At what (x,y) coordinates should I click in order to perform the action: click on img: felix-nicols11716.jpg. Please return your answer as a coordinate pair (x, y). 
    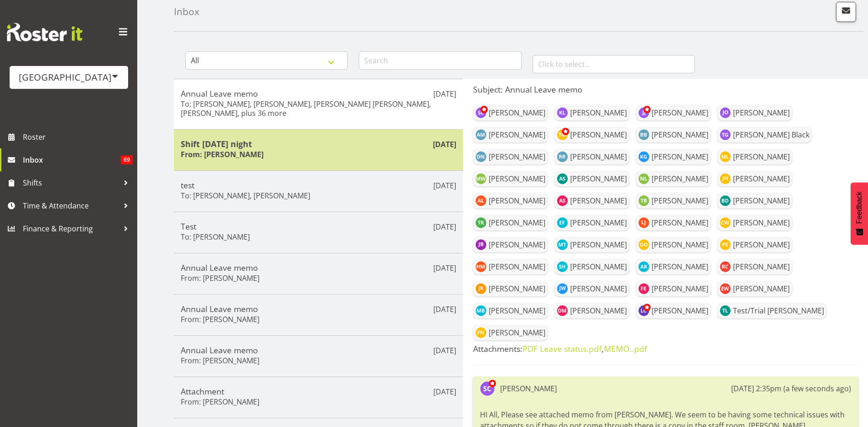
    Looking at the image, I should click on (481, 332).